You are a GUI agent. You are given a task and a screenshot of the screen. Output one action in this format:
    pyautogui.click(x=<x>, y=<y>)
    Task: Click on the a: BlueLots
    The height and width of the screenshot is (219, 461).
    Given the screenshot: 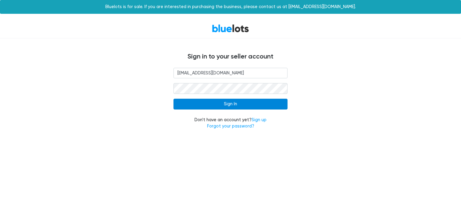 What is the action you would take?
    pyautogui.click(x=231, y=28)
    